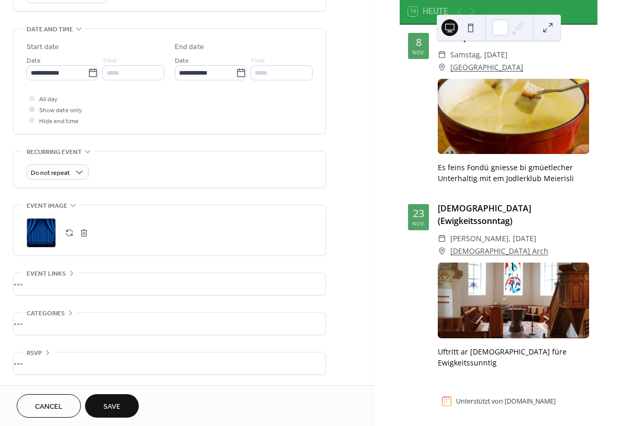 This screenshot has width=623, height=426. I want to click on span: Categories, so click(45, 313).